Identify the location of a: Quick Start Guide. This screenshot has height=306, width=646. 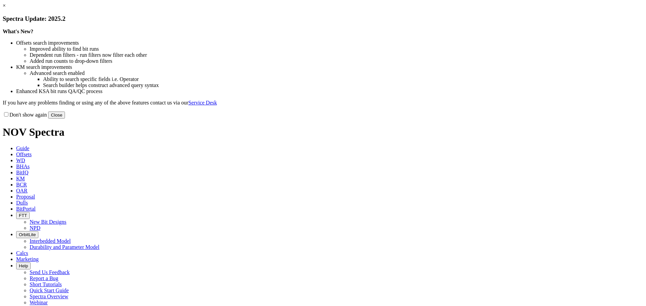
(49, 291).